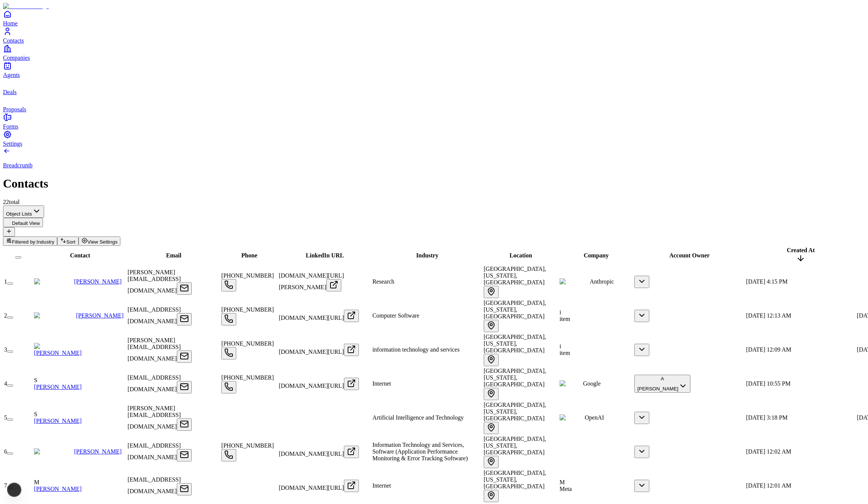  I want to click on span: Agents, so click(11, 74).